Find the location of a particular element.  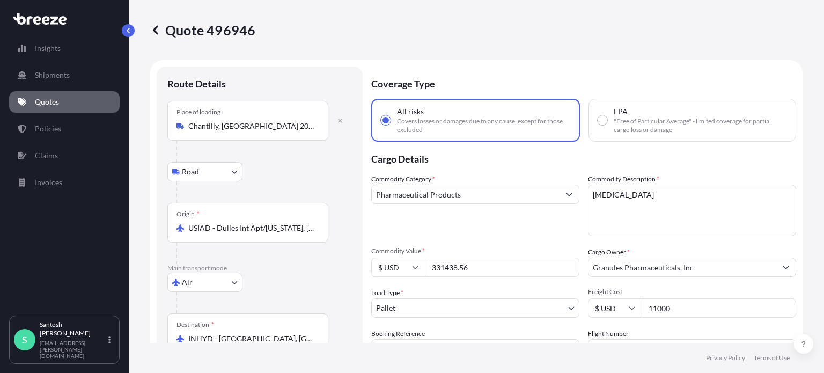

a: Privacy Policy is located at coordinates (725, 358).